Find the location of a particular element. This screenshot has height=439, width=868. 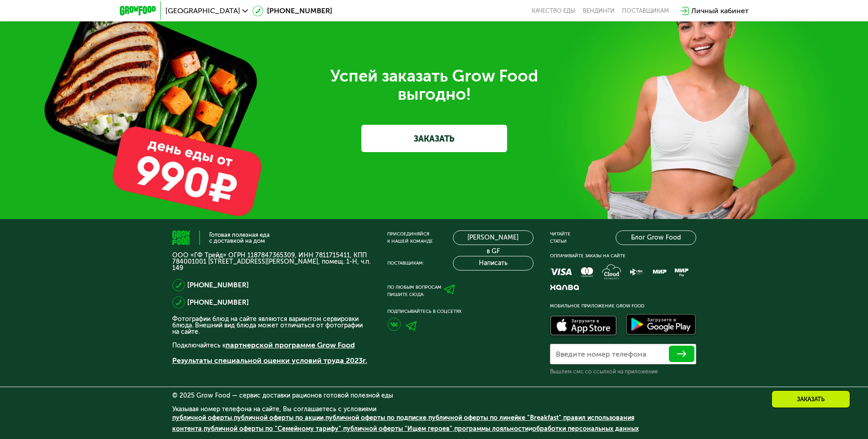

a: публичной оферты по "Семейному тарифу" is located at coordinates (273, 428).